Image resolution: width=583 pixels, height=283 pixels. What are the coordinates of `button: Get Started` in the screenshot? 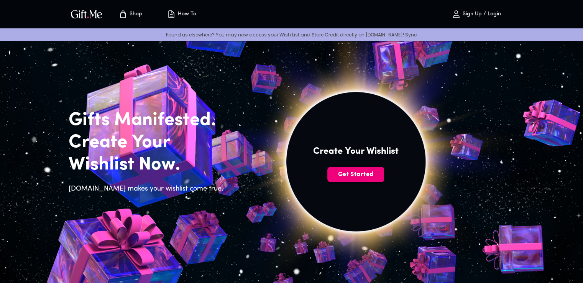 It's located at (355, 174).